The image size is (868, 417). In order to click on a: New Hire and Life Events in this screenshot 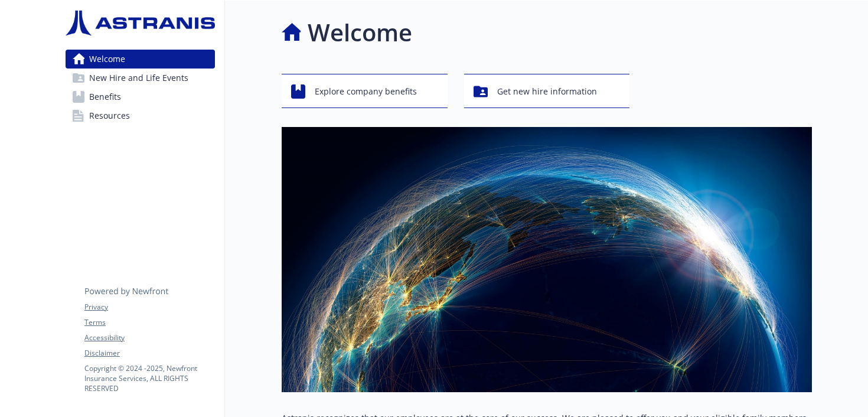, I will do `click(140, 78)`.